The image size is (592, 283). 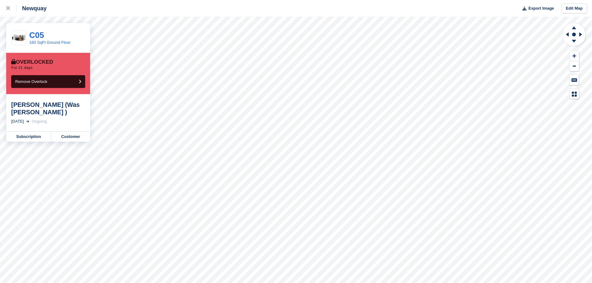 What do you see at coordinates (574, 56) in the screenshot?
I see `button: Zoom In` at bounding box center [574, 56].